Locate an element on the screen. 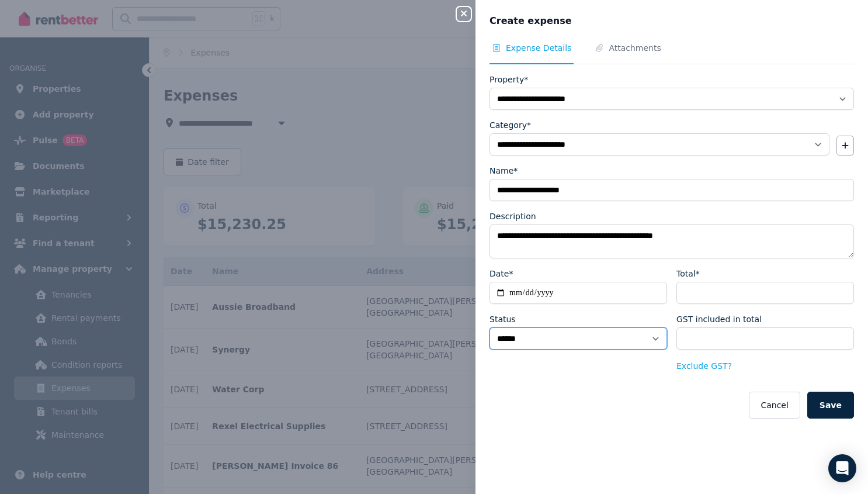 This screenshot has height=494, width=868. span: Expense Details is located at coordinates (539, 48).